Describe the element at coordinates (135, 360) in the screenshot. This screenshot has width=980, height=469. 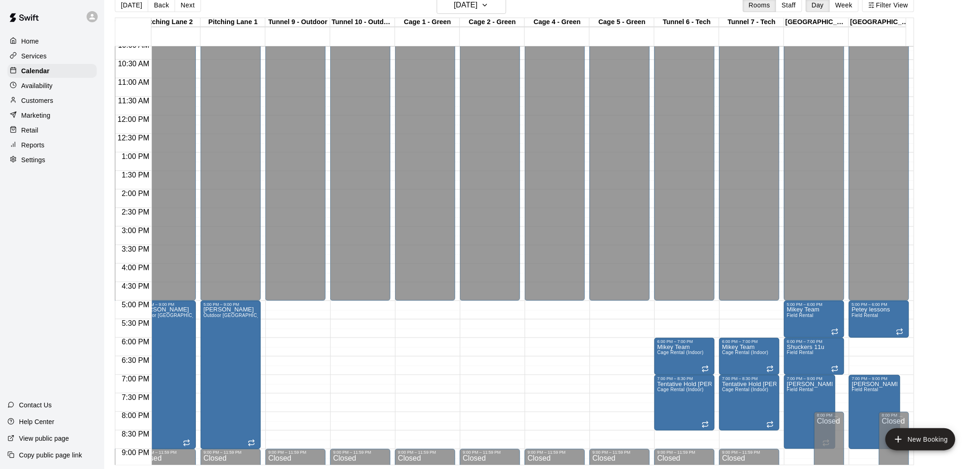
I see `span: 6:30 PM` at that location.